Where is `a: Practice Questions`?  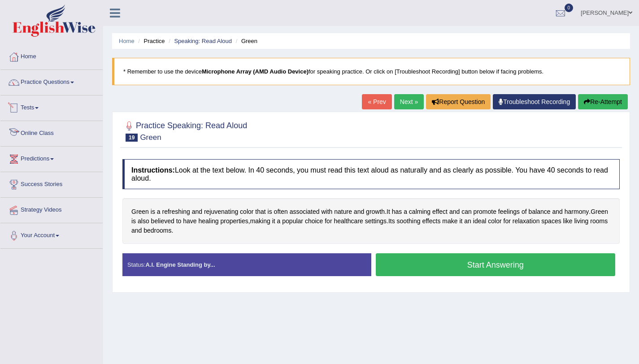 a: Practice Questions is located at coordinates (52, 81).